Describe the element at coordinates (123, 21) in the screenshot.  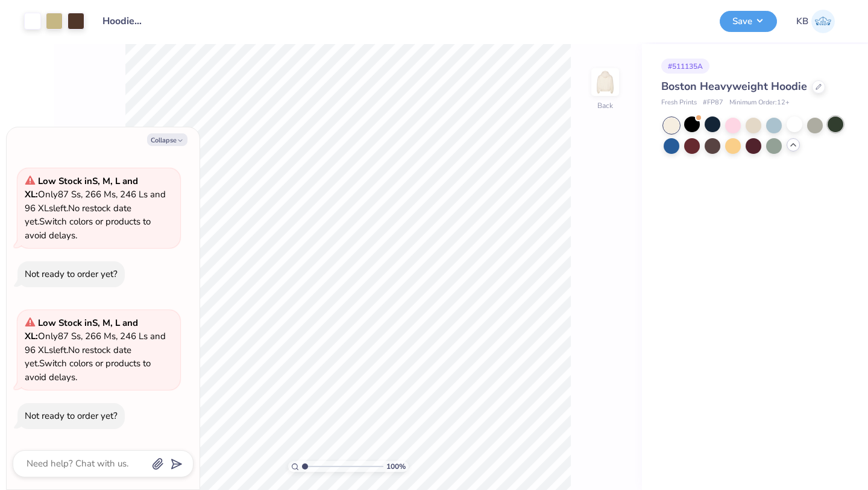
I see `input: Untitled Design` at that location.